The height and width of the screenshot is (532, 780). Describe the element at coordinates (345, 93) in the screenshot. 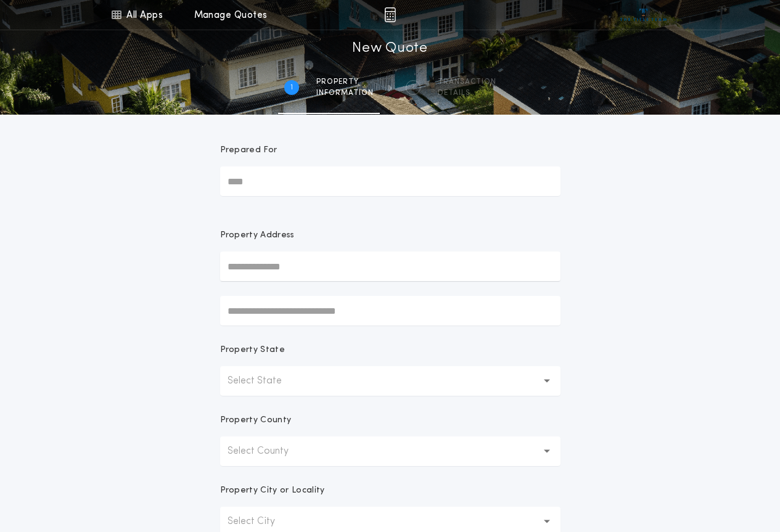

I see `span: information` at that location.